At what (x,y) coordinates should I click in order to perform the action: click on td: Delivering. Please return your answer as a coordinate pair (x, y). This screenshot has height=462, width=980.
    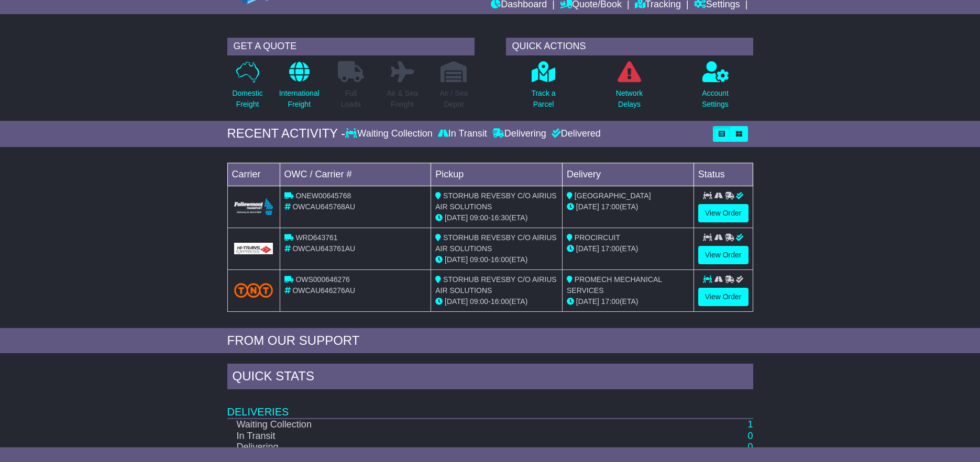
    Looking at the image, I should click on (453, 448).